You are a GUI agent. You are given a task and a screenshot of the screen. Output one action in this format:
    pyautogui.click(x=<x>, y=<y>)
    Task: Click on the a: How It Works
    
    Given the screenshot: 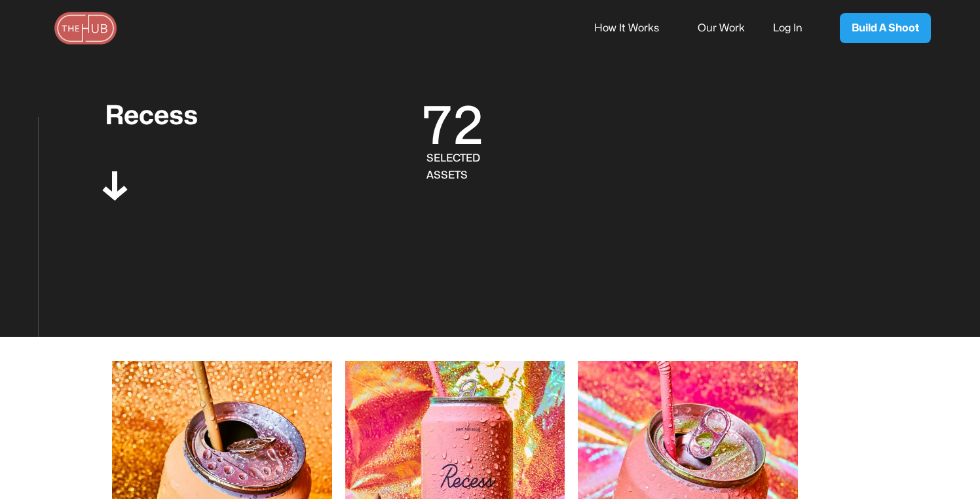 What is the action you would take?
    pyautogui.click(x=635, y=28)
    